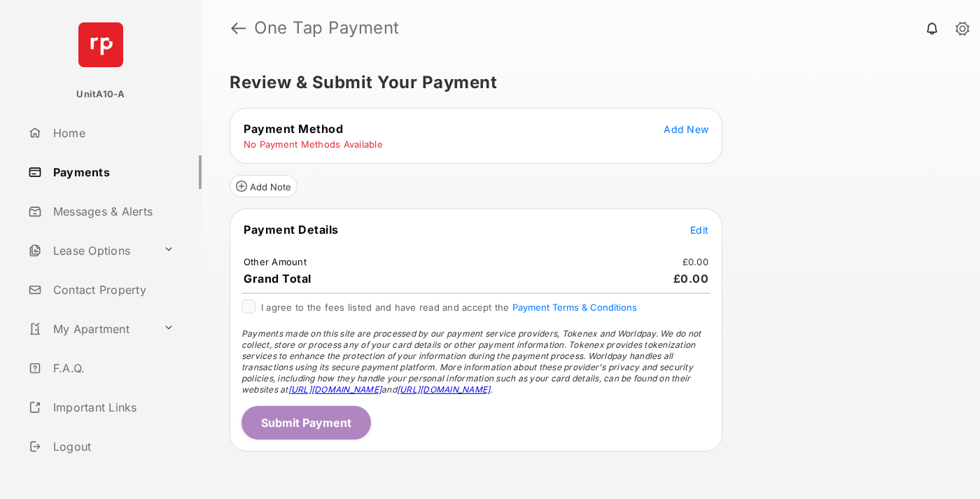 This screenshot has height=499, width=980. What do you see at coordinates (471, 361) in the screenshot?
I see `span: Payments made on this site are processed by our payment service providers, Tokenex and Worldpay. ...` at bounding box center [471, 361].